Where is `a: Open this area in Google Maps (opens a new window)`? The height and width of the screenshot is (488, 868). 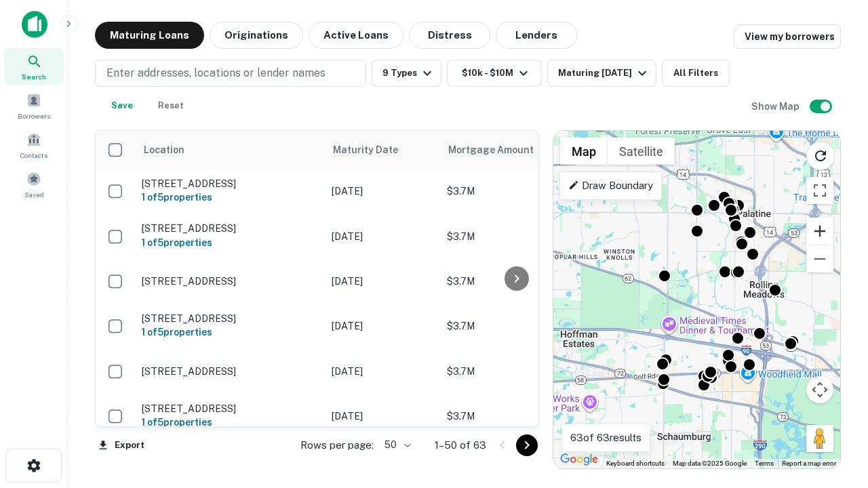
a: Open this area in Google Maps (opens a new window) is located at coordinates (579, 460).